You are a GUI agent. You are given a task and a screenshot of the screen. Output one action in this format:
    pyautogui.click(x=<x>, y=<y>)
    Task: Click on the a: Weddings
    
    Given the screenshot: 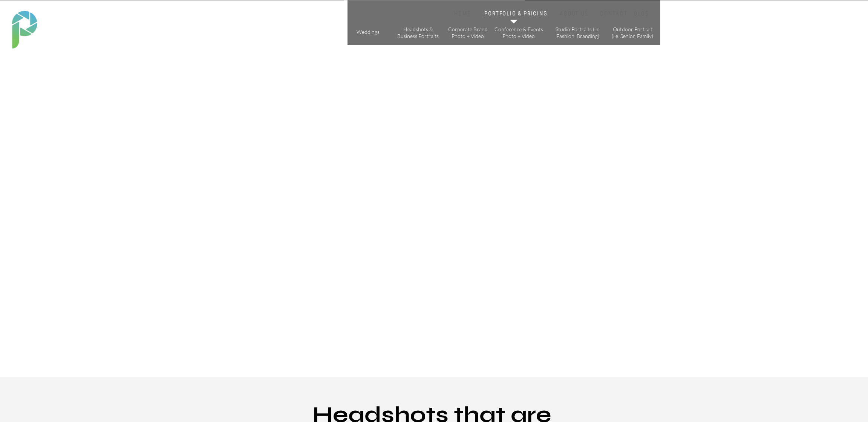 What is the action you would take?
    pyautogui.click(x=368, y=32)
    